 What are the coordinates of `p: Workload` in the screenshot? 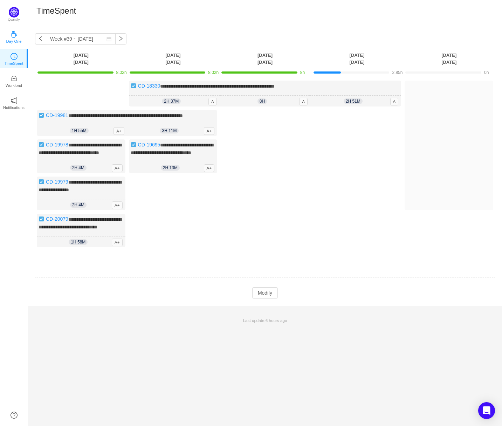 It's located at (14, 85).